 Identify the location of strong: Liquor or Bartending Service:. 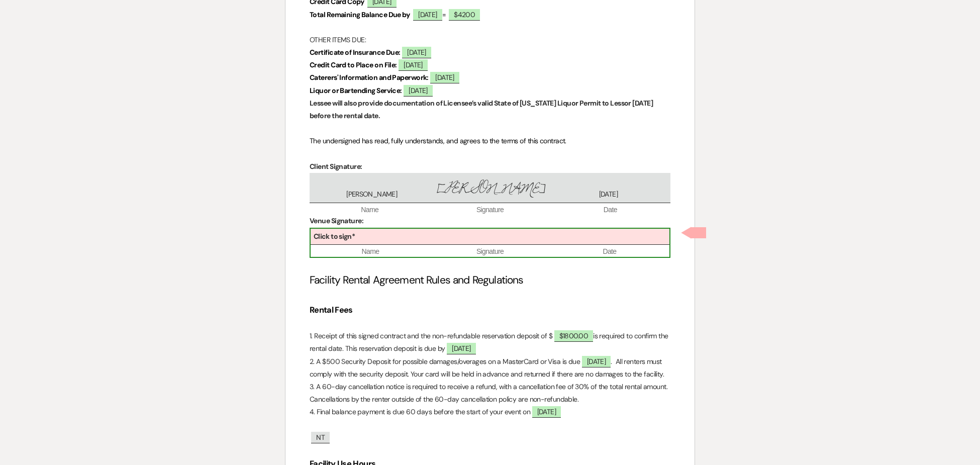
(355, 91).